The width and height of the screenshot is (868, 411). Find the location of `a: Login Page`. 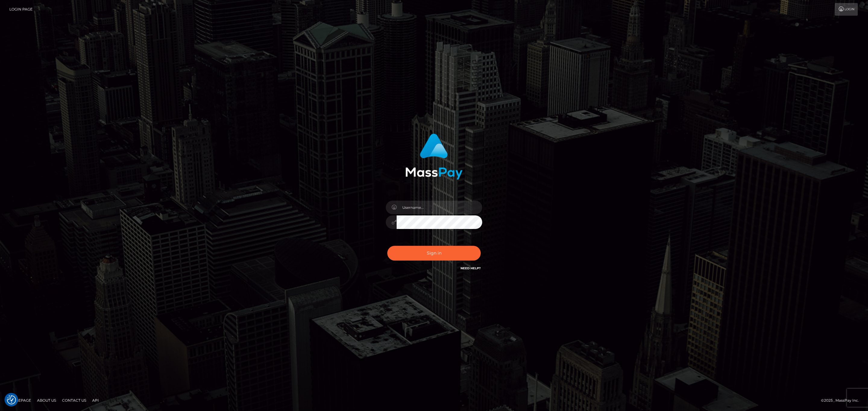

a: Login Page is located at coordinates (21, 9).